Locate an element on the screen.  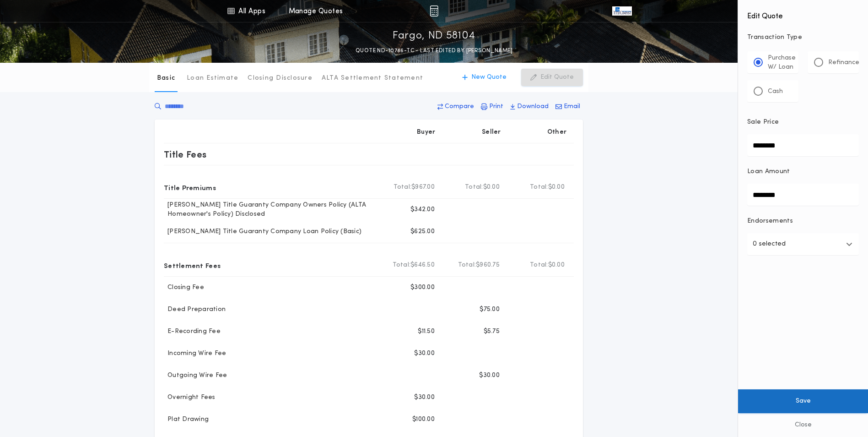
button: Edit Quote is located at coordinates (552, 77).